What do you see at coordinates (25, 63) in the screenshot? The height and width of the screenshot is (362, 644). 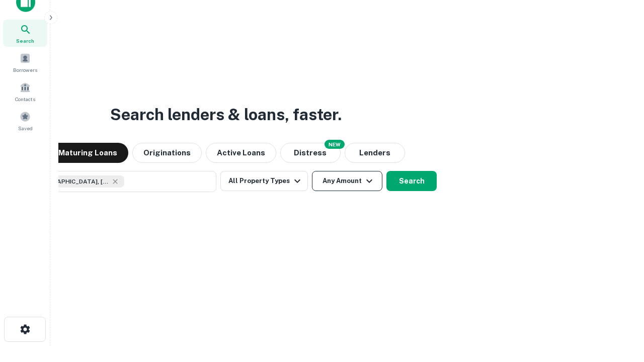 I see `div: Borrowers` at bounding box center [25, 63].